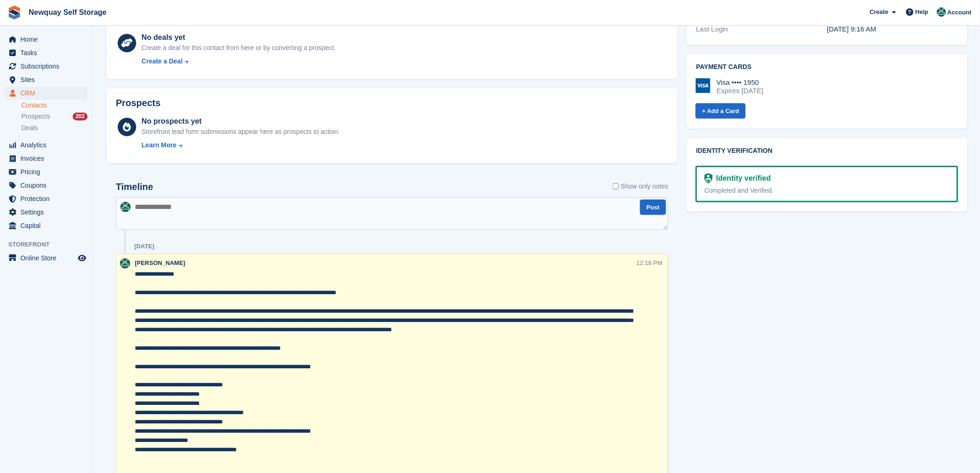  I want to click on span: Settings, so click(48, 212).